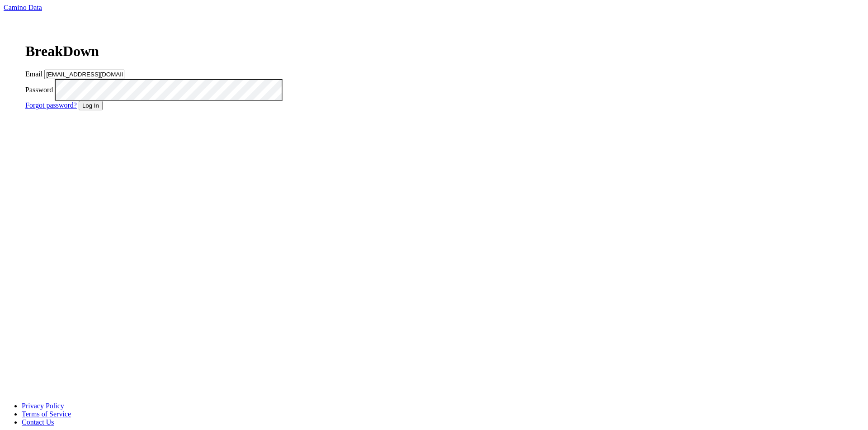  Describe the element at coordinates (39, 89) in the screenshot. I see `label: Password` at that location.